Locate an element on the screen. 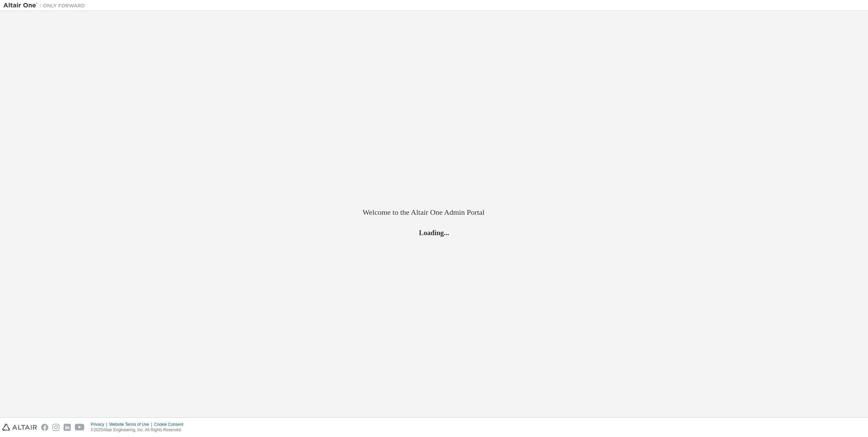 This screenshot has width=868, height=437. p: © 2025 Altair Engineering, Inc. All Rights Reserved. is located at coordinates (139, 430).